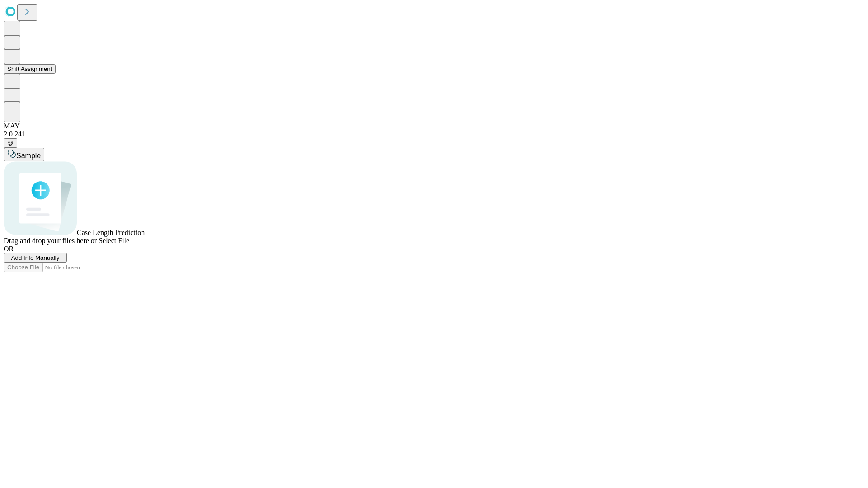 Image resolution: width=868 pixels, height=488 pixels. I want to click on span: OR, so click(9, 248).